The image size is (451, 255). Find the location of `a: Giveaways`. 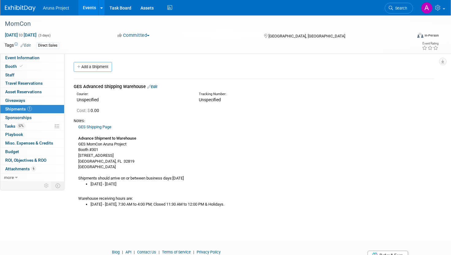

a: Giveaways is located at coordinates (32, 100).